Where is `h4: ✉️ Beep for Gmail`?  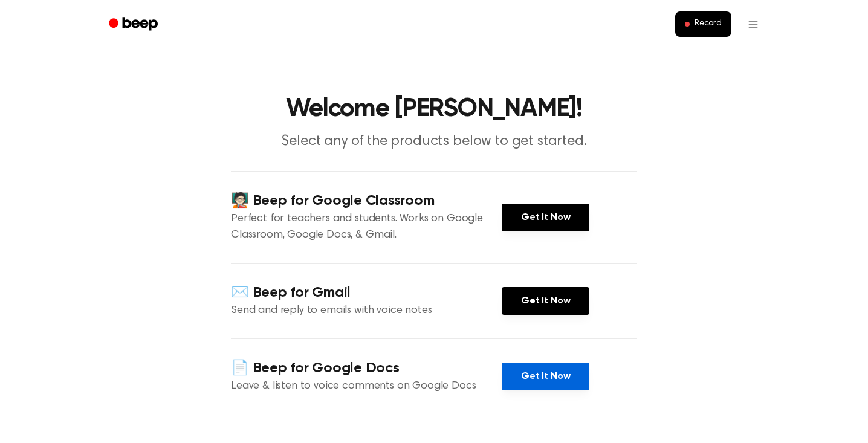 h4: ✉️ Beep for Gmail is located at coordinates (366, 293).